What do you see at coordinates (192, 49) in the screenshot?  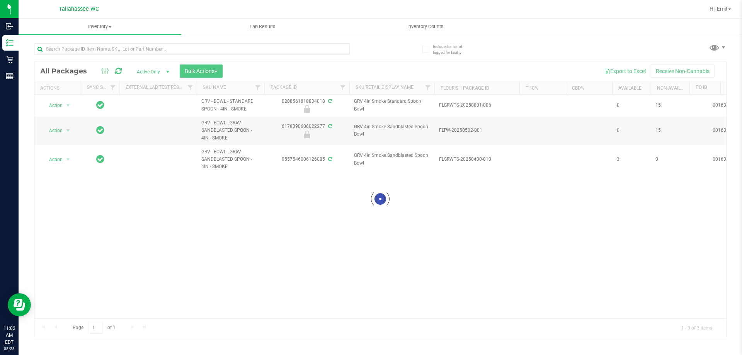 I see `input: Search Package ID, Item Name, SKU, Lot or Part Number...` at bounding box center [192, 49].